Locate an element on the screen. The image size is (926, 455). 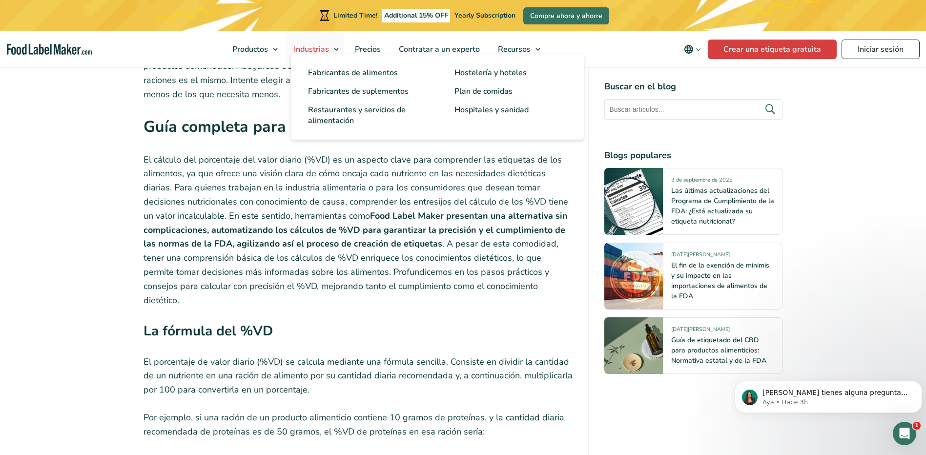
span: Precios is located at coordinates (366, 49).